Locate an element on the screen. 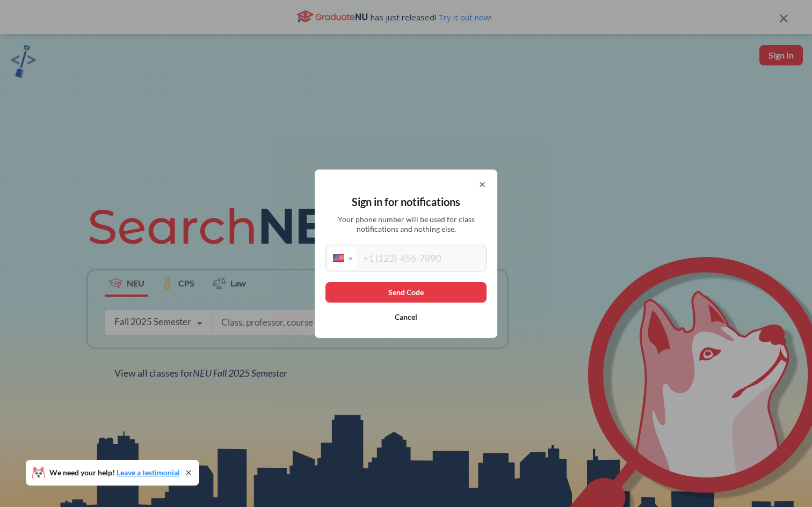 This screenshot has width=812, height=507. span: Your phone number will be used for class notifications and nothing else. is located at coordinates (406, 224).